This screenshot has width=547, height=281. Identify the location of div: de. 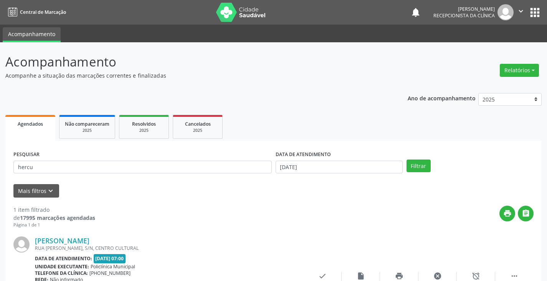
(54, 217).